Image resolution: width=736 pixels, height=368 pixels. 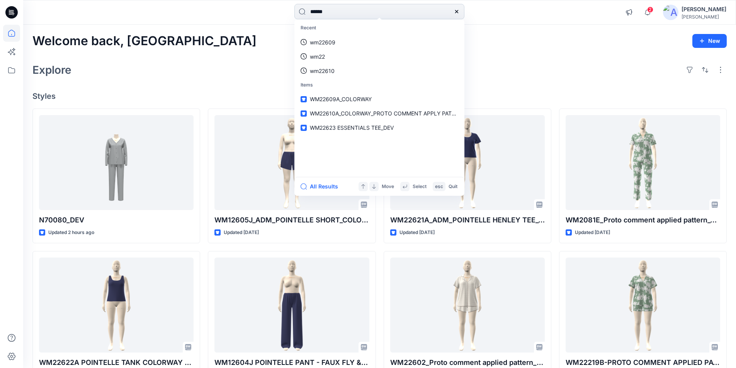 I want to click on p: Recent, so click(x=380, y=28).